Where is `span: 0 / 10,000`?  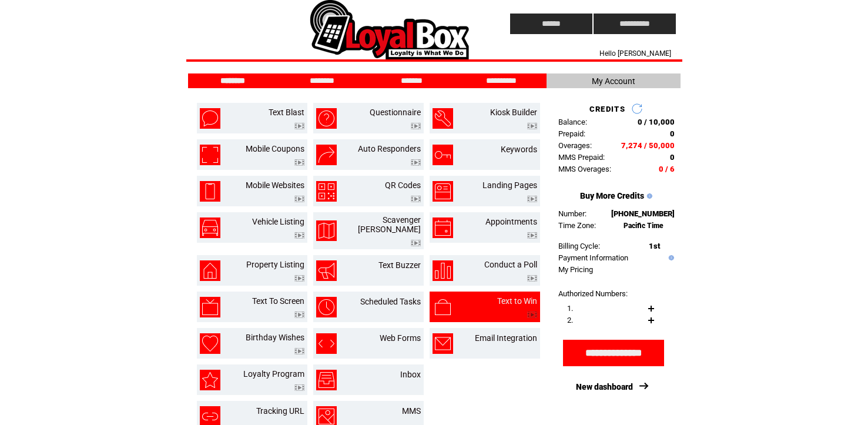
span: 0 / 10,000 is located at coordinates (656, 122).